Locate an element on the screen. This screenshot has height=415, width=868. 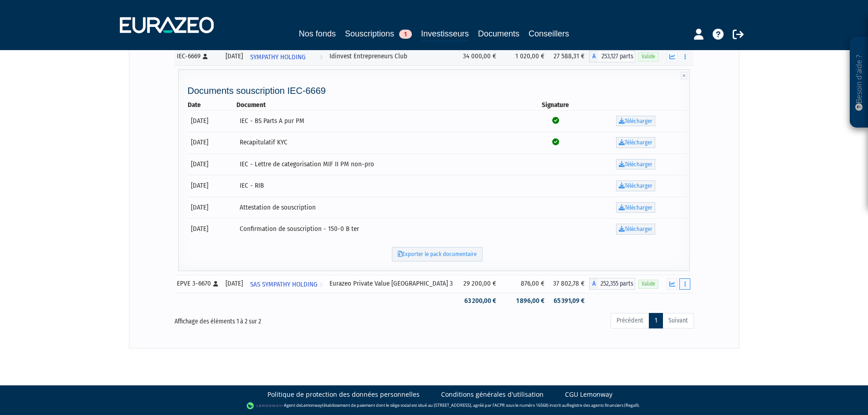
td: 876,00 € is located at coordinates (525, 283).